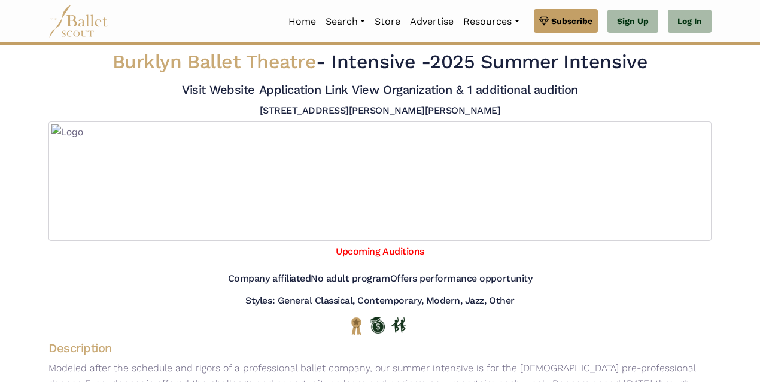 The height and width of the screenshot is (382, 760). What do you see at coordinates (565, 21) in the screenshot?
I see `a: Subscribe` at bounding box center [565, 21].